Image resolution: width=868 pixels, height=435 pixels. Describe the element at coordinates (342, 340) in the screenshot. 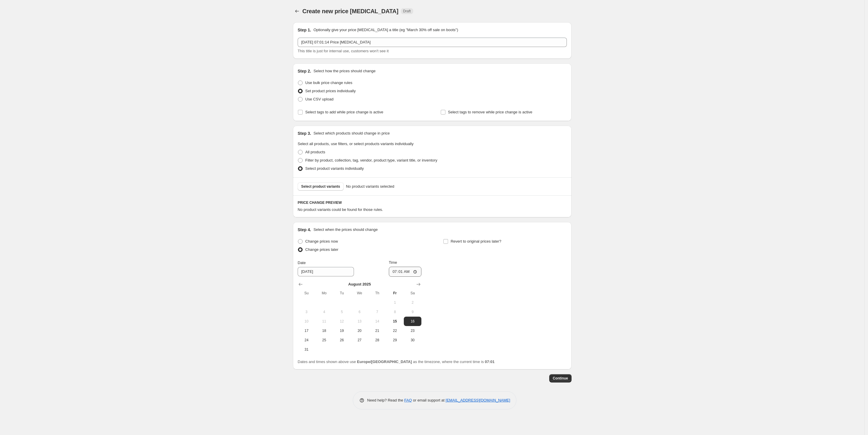

I see `button: Tuesday August 26 2025` at that location.